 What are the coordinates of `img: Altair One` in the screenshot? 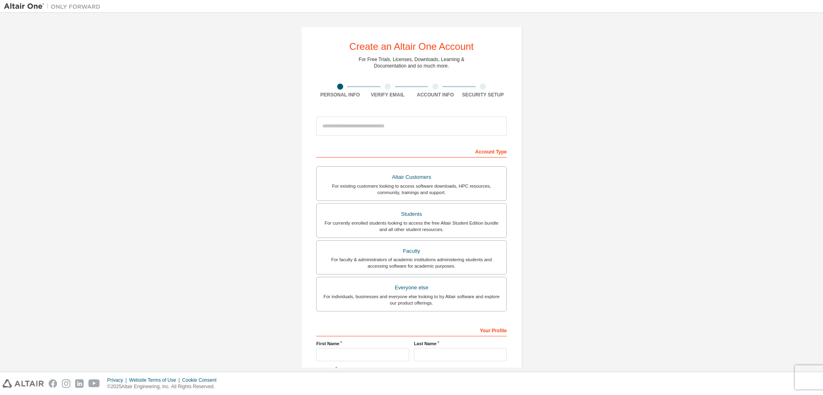 It's located at (54, 6).